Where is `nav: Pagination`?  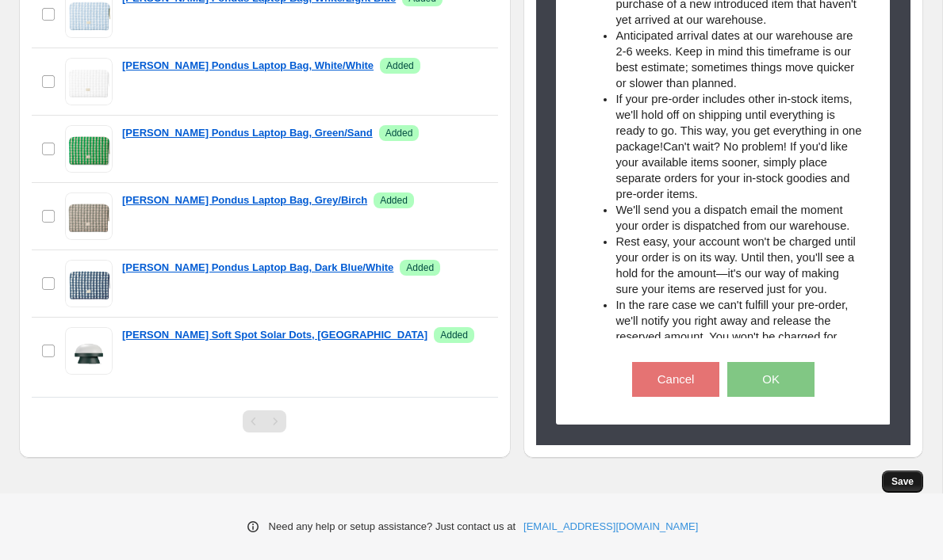
nav: Pagination is located at coordinates (264, 421).